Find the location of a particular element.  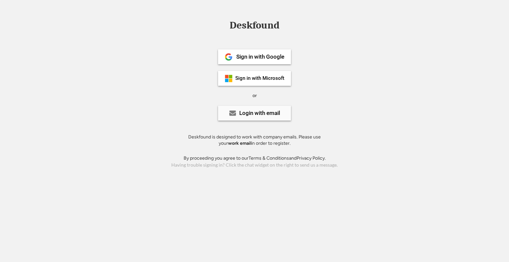

img: ms-symbollockup_mssymbol_19.png is located at coordinates (229, 78).